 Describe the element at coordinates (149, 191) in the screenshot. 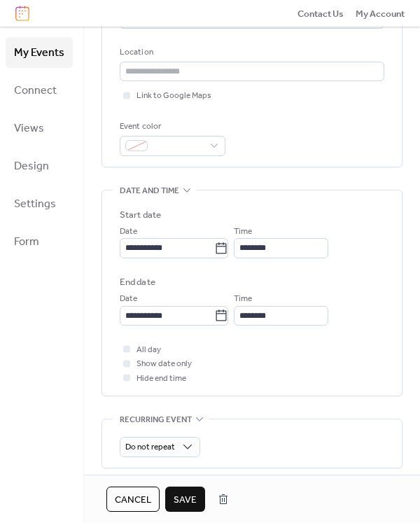

I see `span: Date and time` at that location.